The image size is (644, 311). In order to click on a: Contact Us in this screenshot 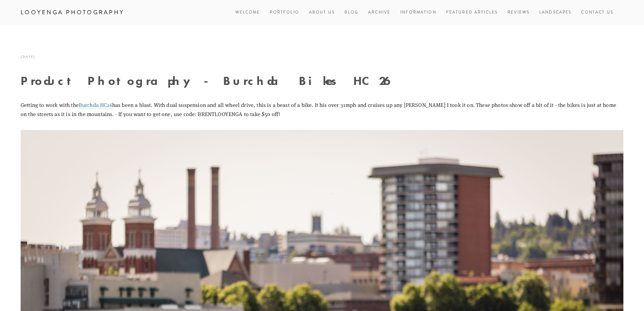, I will do `click(597, 12)`.